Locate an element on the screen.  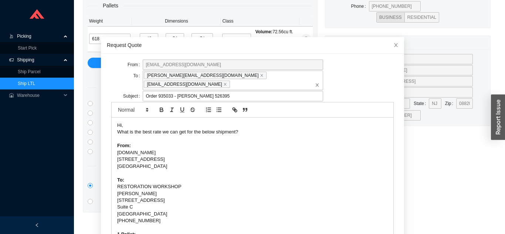
span: Pallets is located at coordinates (110, 6).